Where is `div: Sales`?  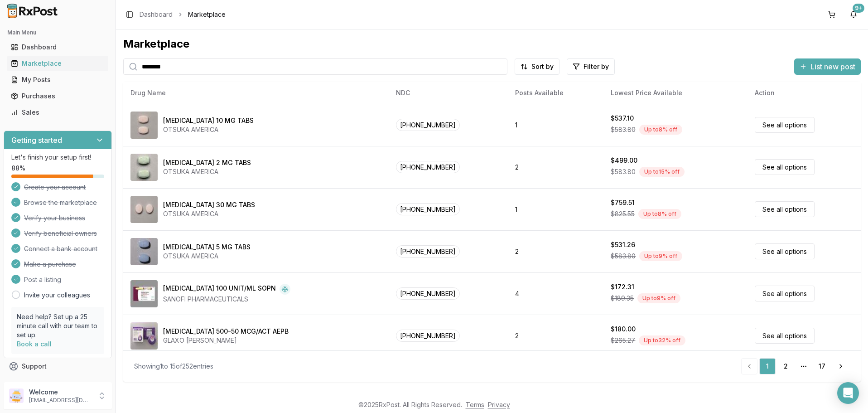 div: Sales is located at coordinates (58, 112).